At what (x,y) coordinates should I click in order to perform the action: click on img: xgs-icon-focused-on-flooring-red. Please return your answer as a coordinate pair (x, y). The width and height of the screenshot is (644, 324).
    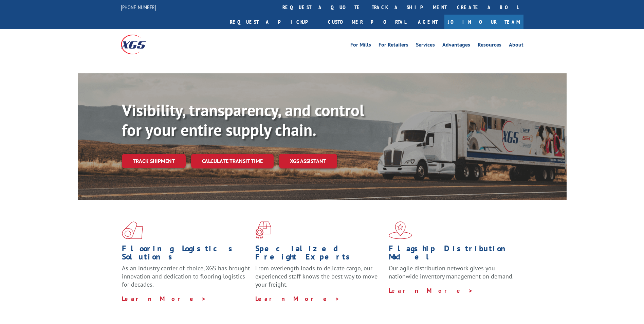
    Looking at the image, I should click on (263, 230).